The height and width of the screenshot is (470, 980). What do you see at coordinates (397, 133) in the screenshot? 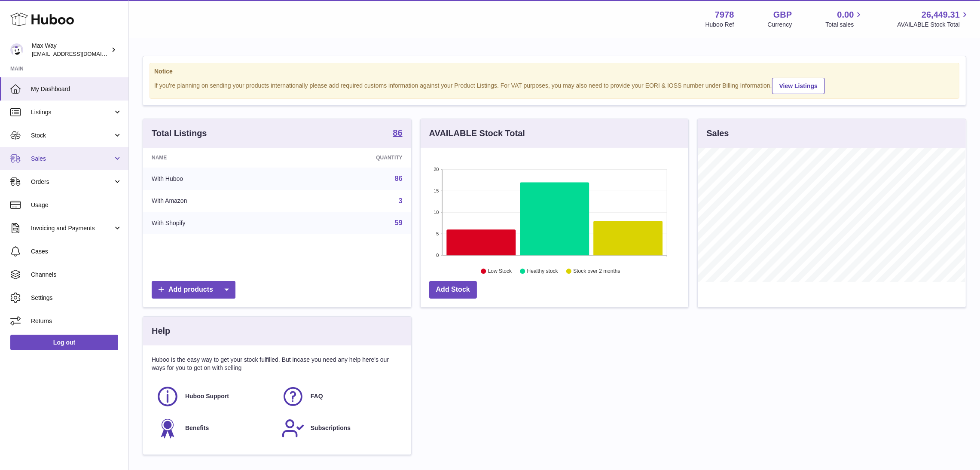
I see `strong: 86` at bounding box center [397, 133].